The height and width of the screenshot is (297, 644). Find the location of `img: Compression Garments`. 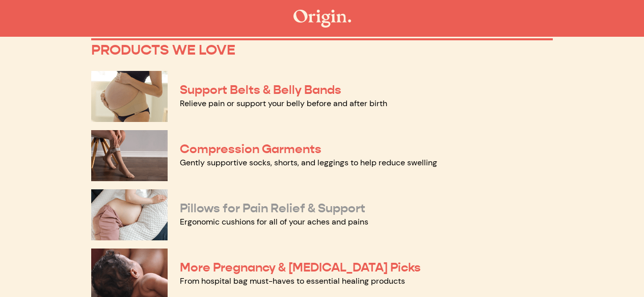

img: Compression Garments is located at coordinates (129, 155).